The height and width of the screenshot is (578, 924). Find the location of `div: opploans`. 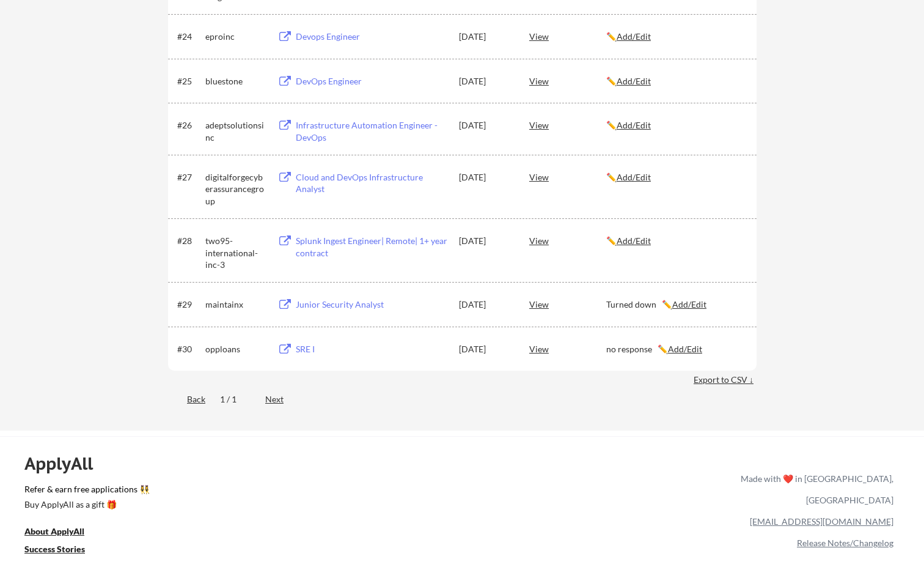

div: opploans is located at coordinates (236, 349).